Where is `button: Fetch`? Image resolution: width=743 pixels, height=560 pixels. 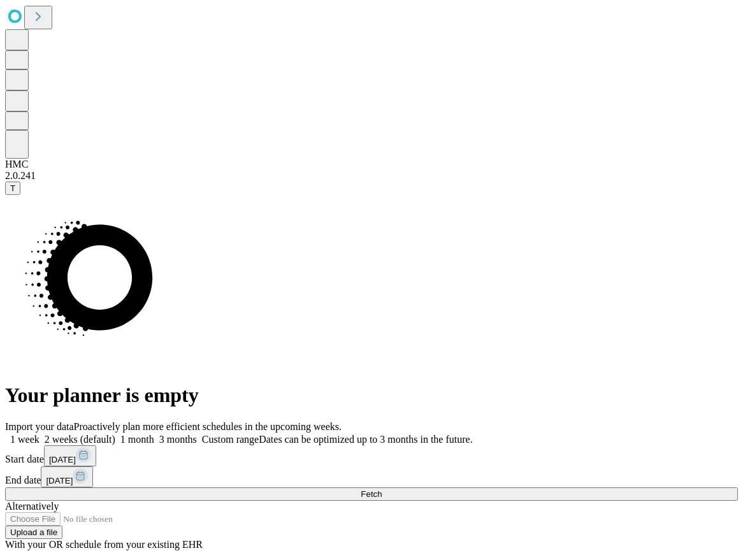 button: Fetch is located at coordinates (372, 494).